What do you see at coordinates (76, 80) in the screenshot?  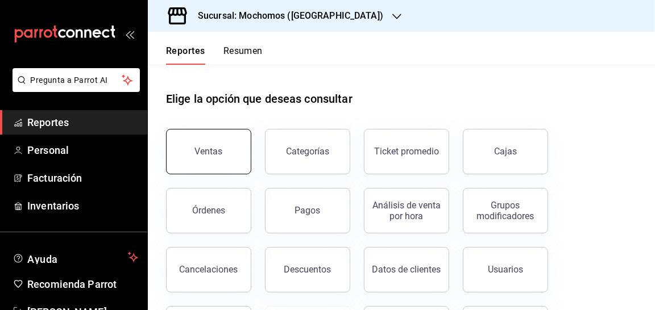 I see `span: Pregunta a Parrot AI` at bounding box center [76, 80].